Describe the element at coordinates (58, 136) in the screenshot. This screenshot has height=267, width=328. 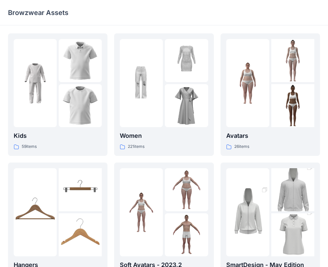
I see `p: Kids` at that location.